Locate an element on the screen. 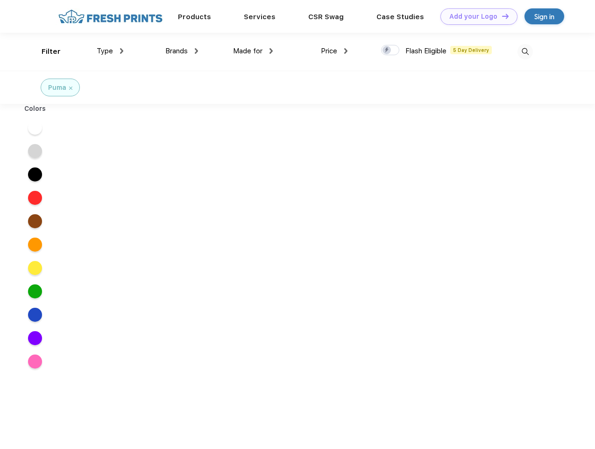 Image resolution: width=595 pixels, height=449 pixels. a: Sign in is located at coordinates (544, 16).